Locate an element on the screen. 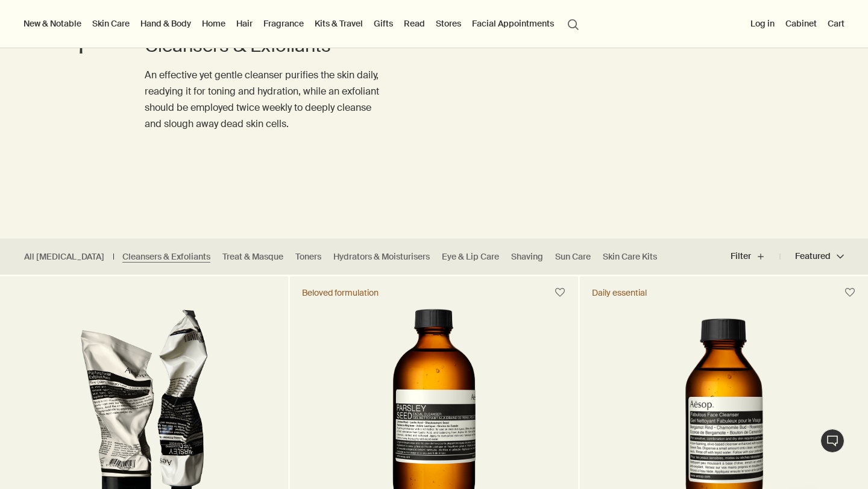  div: Beloved formulation is located at coordinates (340, 293).